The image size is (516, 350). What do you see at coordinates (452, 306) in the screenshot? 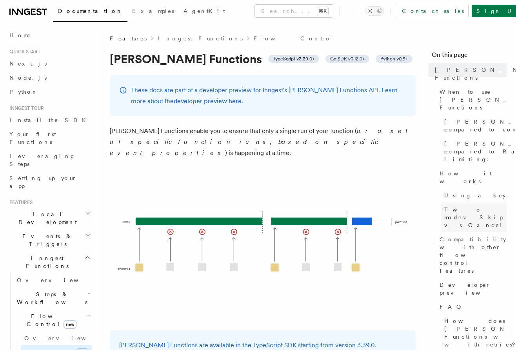
I see `span: FAQ` at bounding box center [452, 306].